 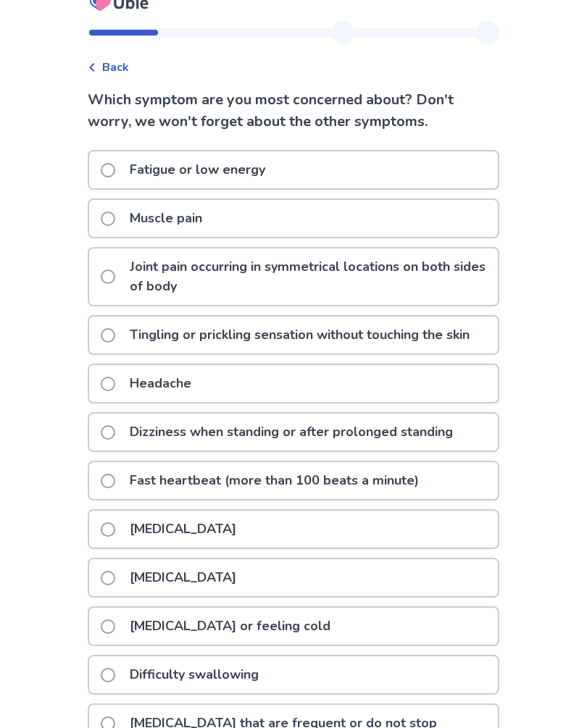 What do you see at coordinates (300, 334) in the screenshot?
I see `p: Tingling or prickling sensation without touching the skin` at bounding box center [300, 334].